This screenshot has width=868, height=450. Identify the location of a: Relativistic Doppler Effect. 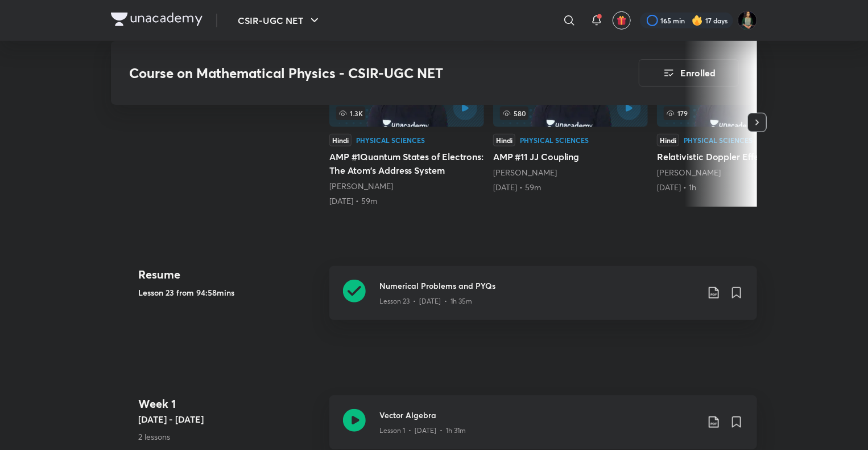
(734, 115).